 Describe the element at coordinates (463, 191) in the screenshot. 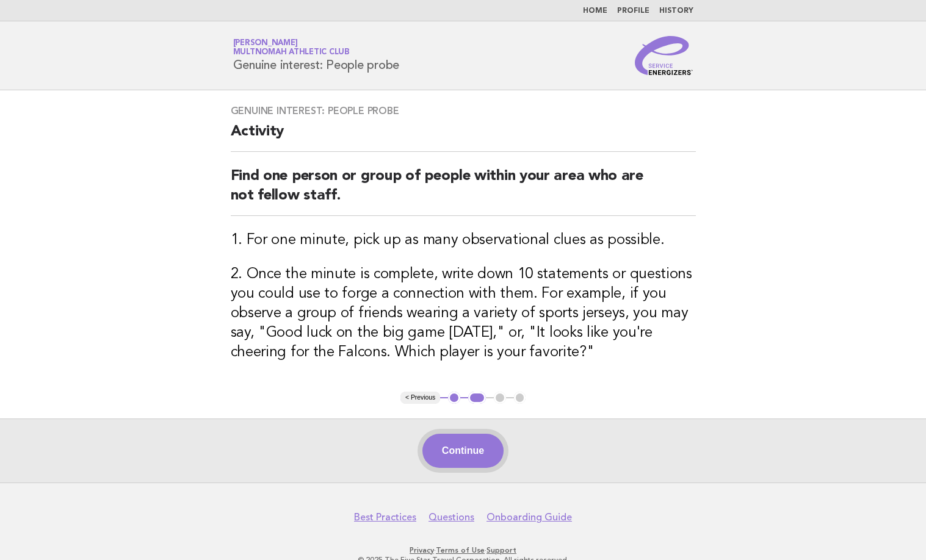

I see `h2: Find one person or group of people within your area who are not fellow staff.` at that location.